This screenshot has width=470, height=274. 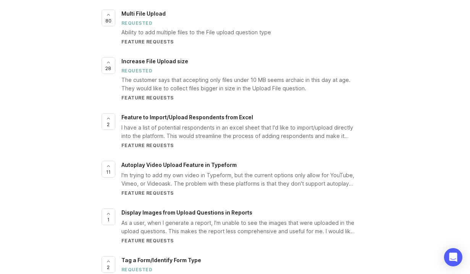 What do you see at coordinates (245, 179) in the screenshot?
I see `a: Autoplay Video Upload Feature in TypeformI'm trying to add my own video in Typeform, but the curr...` at bounding box center [245, 179].